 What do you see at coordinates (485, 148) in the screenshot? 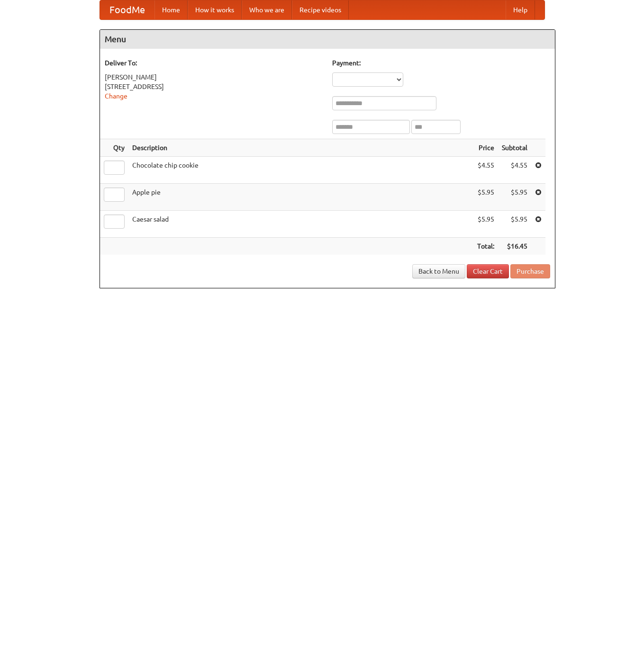
I see `th: Price` at bounding box center [485, 148].